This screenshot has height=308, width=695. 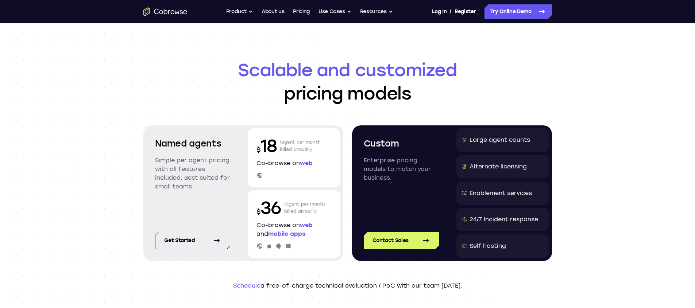 I want to click on span: Scalable and customized, so click(x=348, y=70).